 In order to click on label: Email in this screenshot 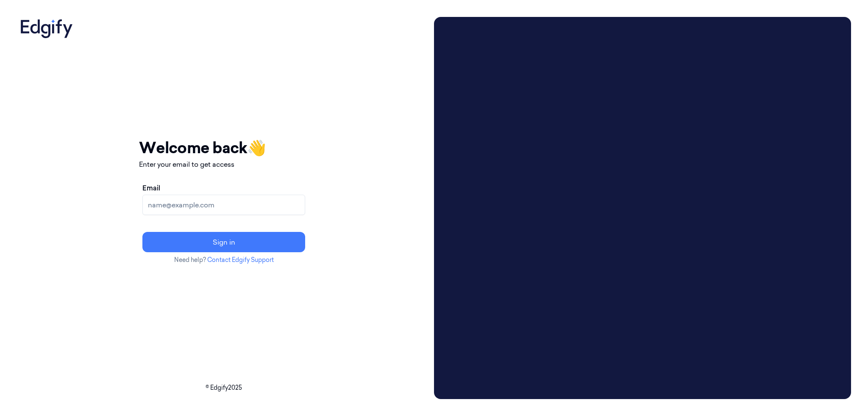, I will do `click(151, 188)`.